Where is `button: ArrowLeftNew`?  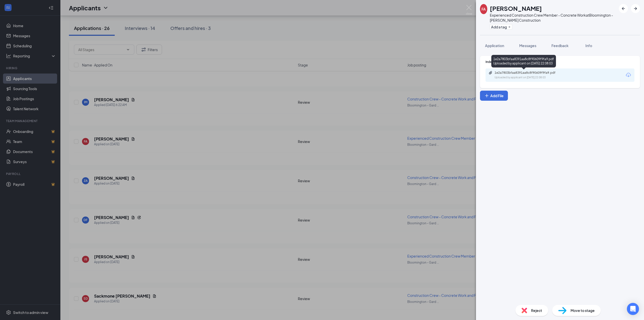 button: ArrowLeftNew is located at coordinates (623, 8).